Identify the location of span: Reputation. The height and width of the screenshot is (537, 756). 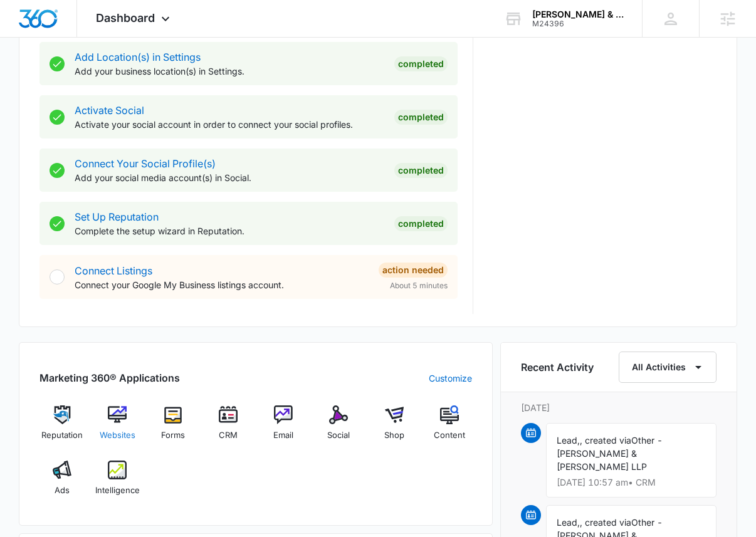
(62, 435).